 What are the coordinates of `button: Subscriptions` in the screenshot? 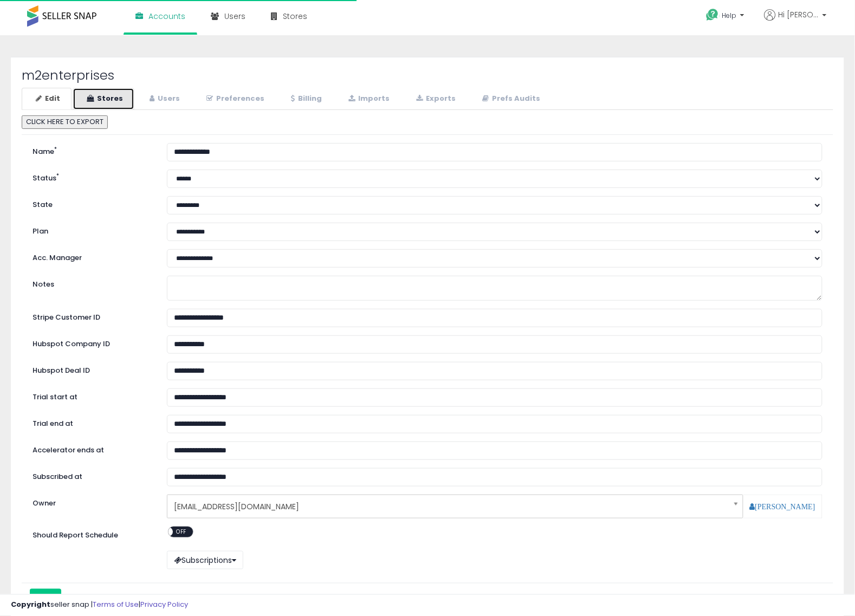 It's located at (205, 560).